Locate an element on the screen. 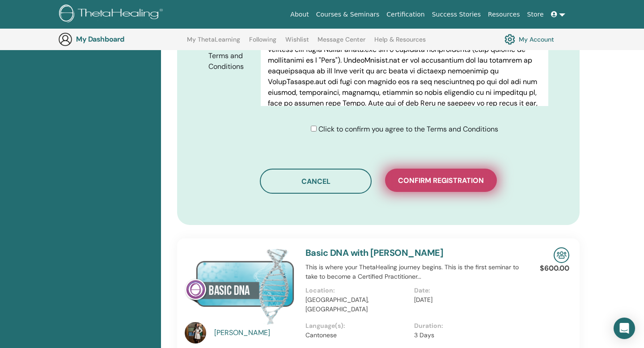  h3: My Dashboard is located at coordinates (121, 39).